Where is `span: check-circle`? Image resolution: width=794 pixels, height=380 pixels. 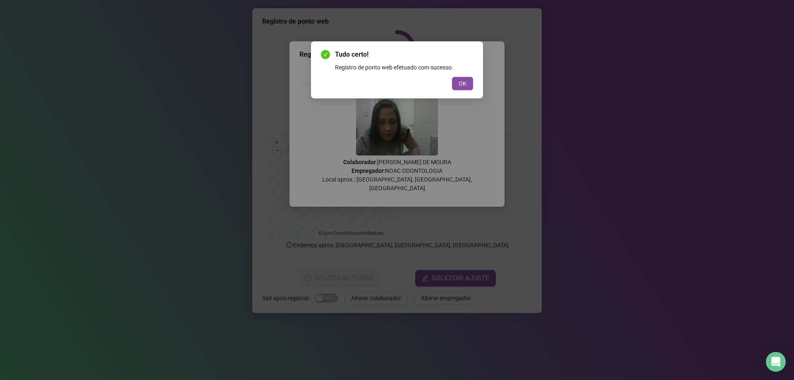 span: check-circle is located at coordinates (325, 55).